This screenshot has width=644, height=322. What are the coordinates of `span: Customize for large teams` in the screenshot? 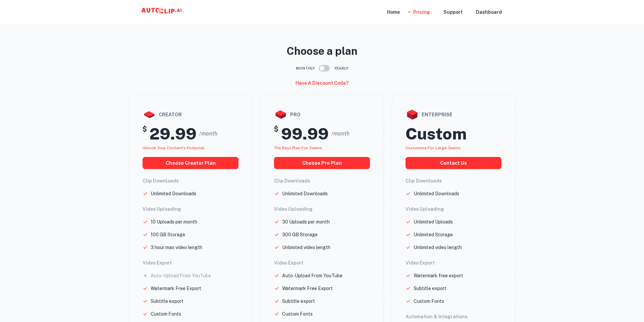 It's located at (433, 148).